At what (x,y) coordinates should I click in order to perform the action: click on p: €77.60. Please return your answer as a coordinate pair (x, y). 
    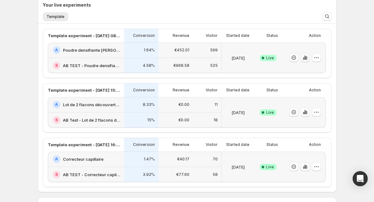
    Looking at the image, I should click on (183, 174).